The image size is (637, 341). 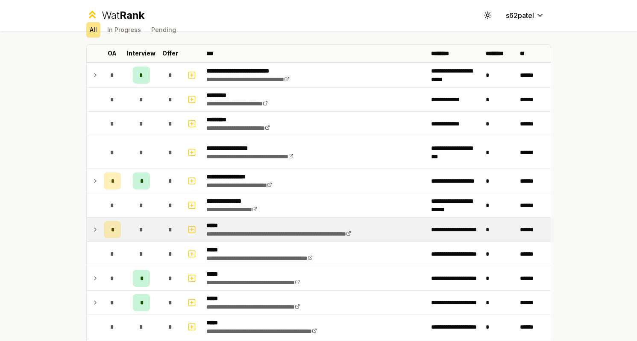 What do you see at coordinates (123, 15) in the screenshot?
I see `div: Wat` at bounding box center [123, 15].